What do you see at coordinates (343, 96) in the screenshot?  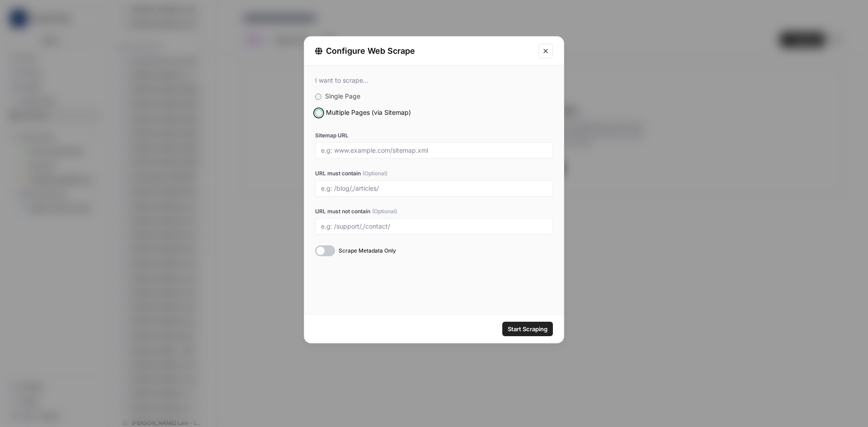 I see `span: Single Page` at bounding box center [343, 96].